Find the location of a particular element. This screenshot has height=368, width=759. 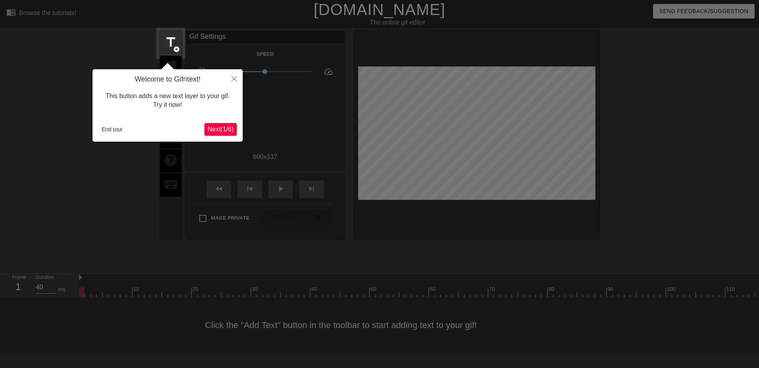

button: Next is located at coordinates (221, 129).